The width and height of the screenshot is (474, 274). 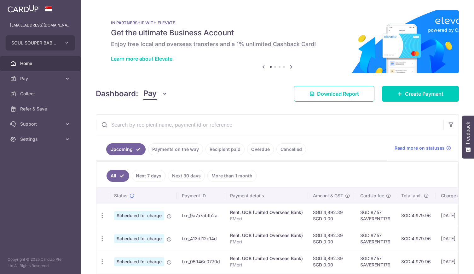 I want to click on span: Download Report, so click(x=338, y=94).